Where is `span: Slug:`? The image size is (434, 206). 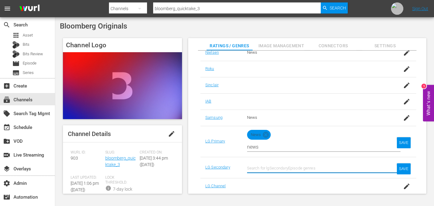 span: Slug: is located at coordinates (121, 153).